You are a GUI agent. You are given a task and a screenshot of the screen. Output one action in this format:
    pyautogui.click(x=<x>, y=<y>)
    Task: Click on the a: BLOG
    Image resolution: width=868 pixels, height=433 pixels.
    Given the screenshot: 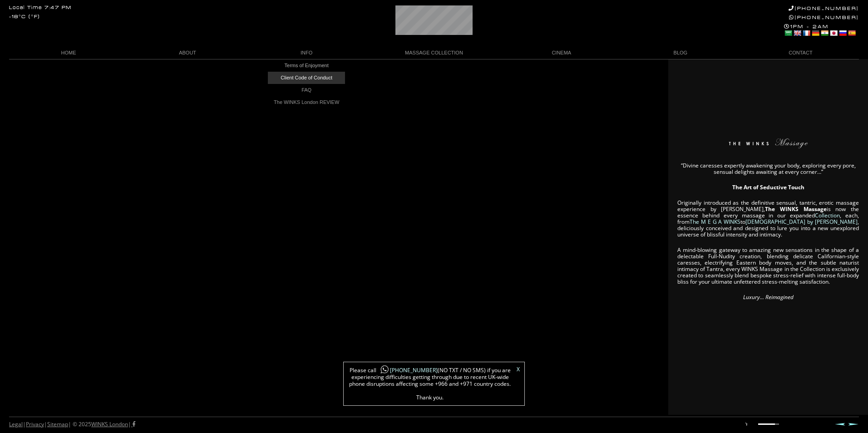 What is the action you would take?
    pyautogui.click(x=681, y=52)
    